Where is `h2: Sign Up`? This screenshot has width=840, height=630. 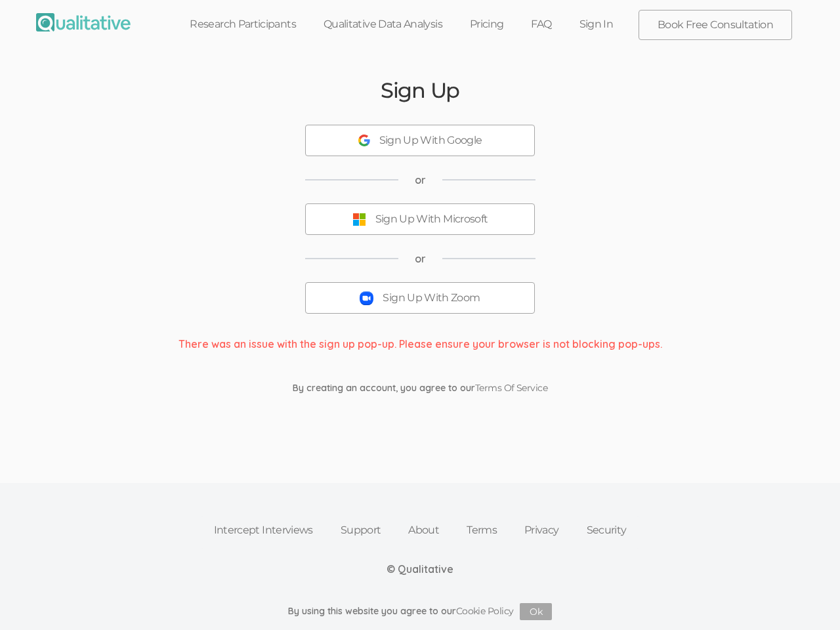 h2: Sign Up is located at coordinates (420, 90).